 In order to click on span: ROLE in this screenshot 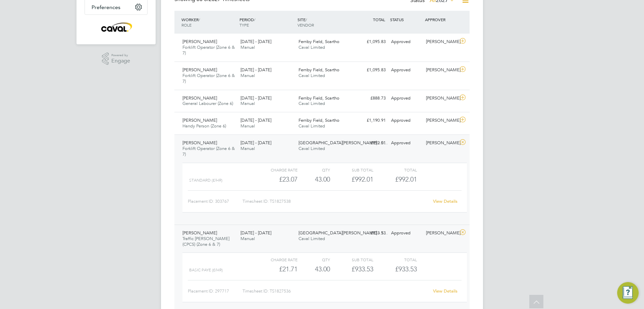, I will do `click(186, 25)`.